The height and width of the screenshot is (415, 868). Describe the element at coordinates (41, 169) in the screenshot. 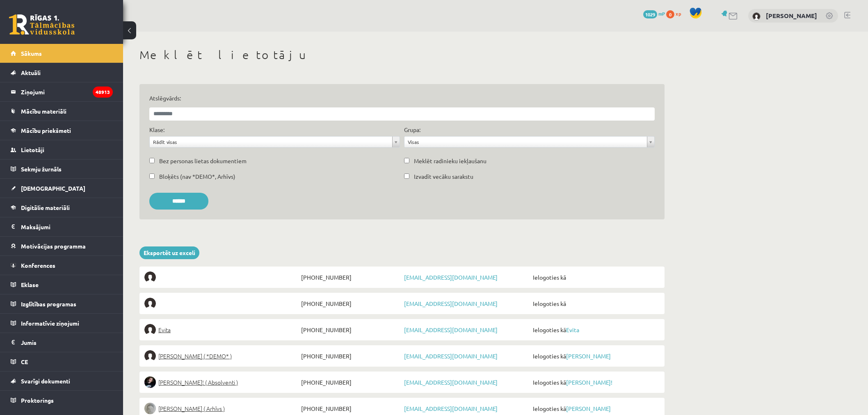

I see `span: Sekmju žurnāls` at that location.